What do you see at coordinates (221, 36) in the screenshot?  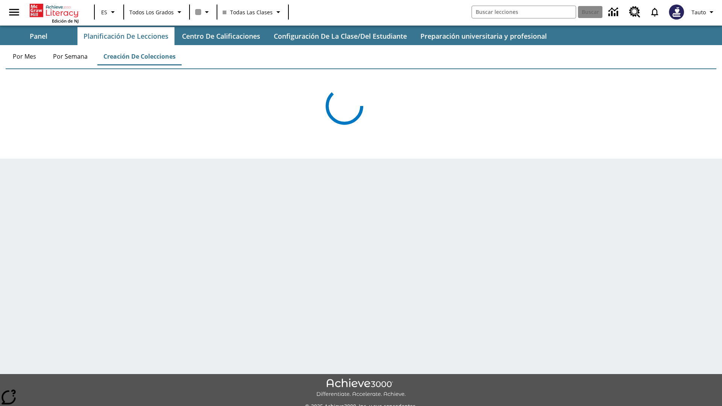 I see `button: Centro de calificaciones` at bounding box center [221, 36].